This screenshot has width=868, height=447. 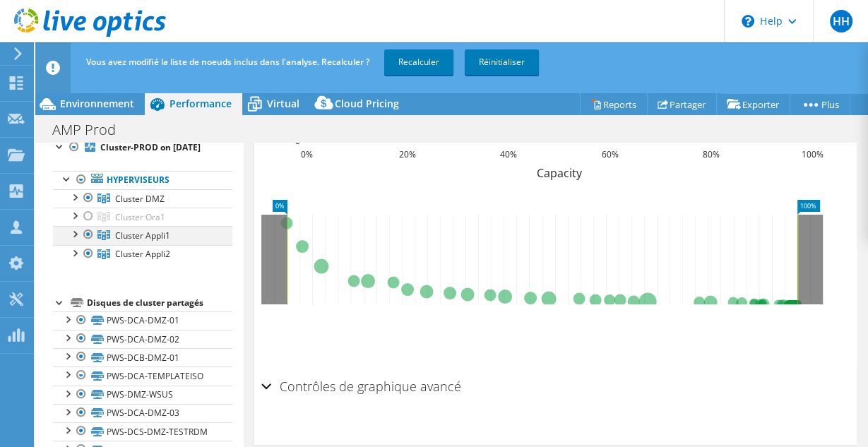 What do you see at coordinates (681, 104) in the screenshot?
I see `a: Partager` at bounding box center [681, 104].